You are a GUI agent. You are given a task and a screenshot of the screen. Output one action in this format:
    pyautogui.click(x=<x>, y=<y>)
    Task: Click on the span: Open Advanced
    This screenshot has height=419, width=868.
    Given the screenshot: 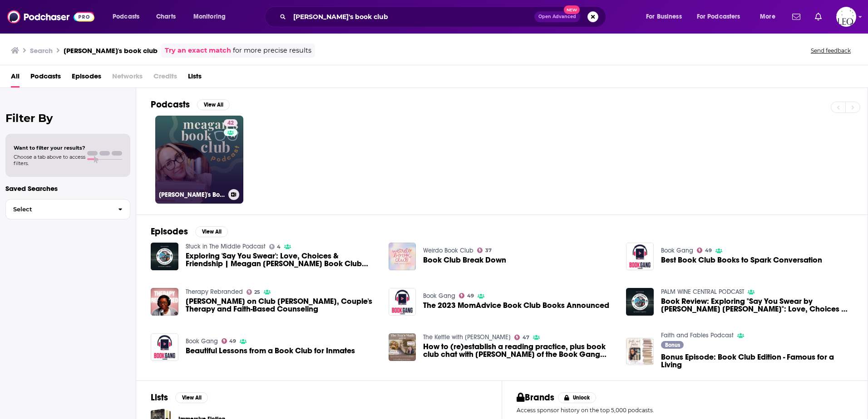 What is the action you would take?
    pyautogui.click(x=557, y=17)
    